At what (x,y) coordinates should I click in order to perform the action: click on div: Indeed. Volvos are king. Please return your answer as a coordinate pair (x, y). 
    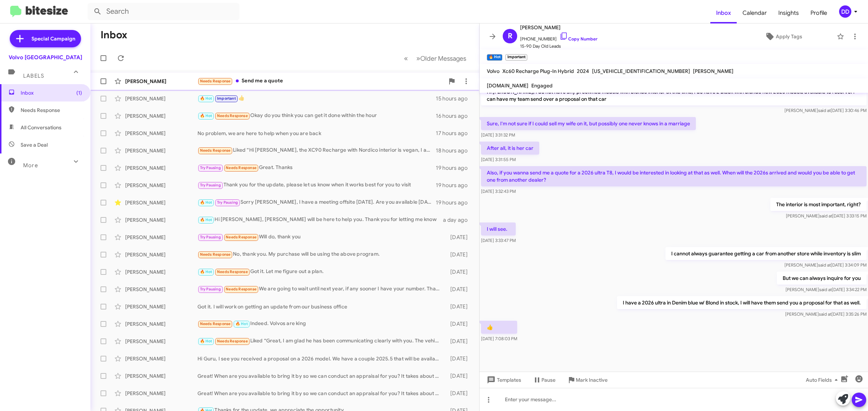
    Looking at the image, I should click on (320, 324).